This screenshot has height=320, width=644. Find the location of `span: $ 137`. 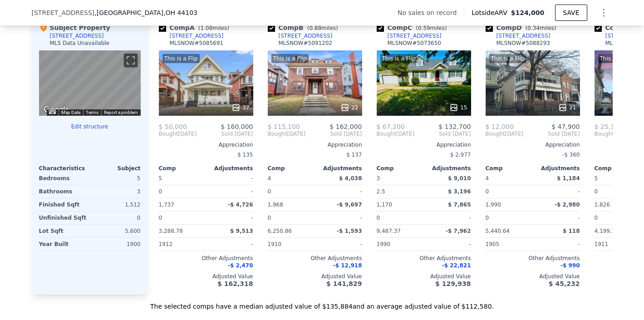

span: $ 137 is located at coordinates (354, 155).